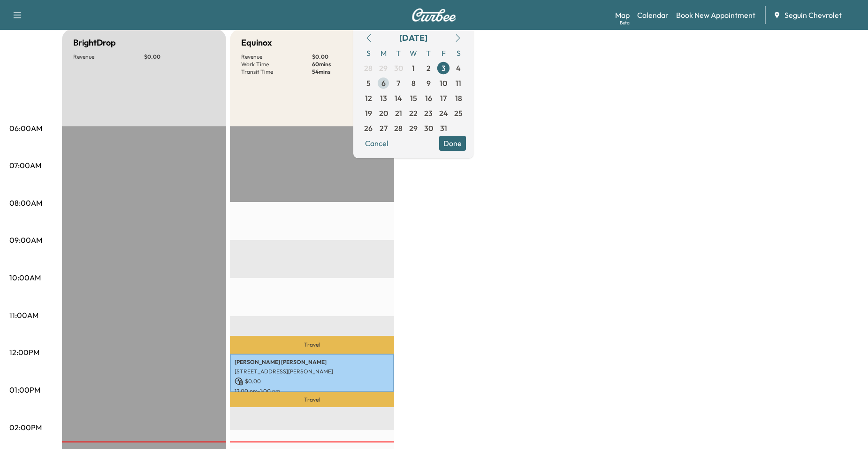 The height and width of the screenshot is (449, 868). Describe the element at coordinates (428, 113) in the screenshot. I see `span: 23` at that location.